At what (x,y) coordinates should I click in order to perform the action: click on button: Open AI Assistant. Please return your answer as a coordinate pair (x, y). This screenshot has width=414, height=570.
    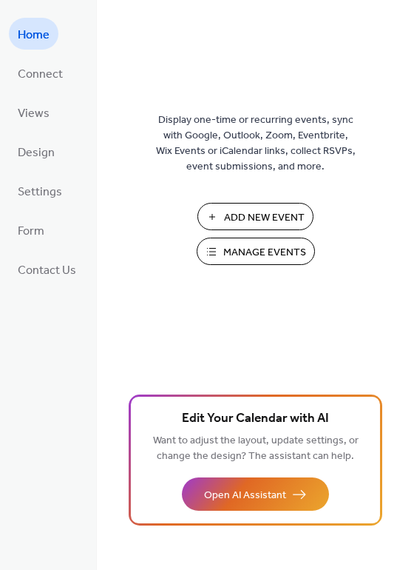
    Looking at the image, I should click on (255, 494).